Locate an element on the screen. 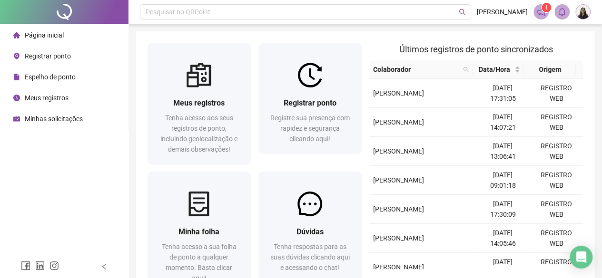 The height and width of the screenshot is (278, 602). span: Últimos registros de ponto sincronizados is located at coordinates (476, 49).